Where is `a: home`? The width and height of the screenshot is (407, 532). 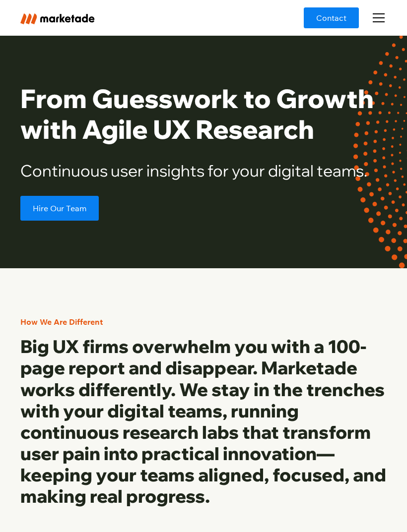 a: home is located at coordinates (57, 17).